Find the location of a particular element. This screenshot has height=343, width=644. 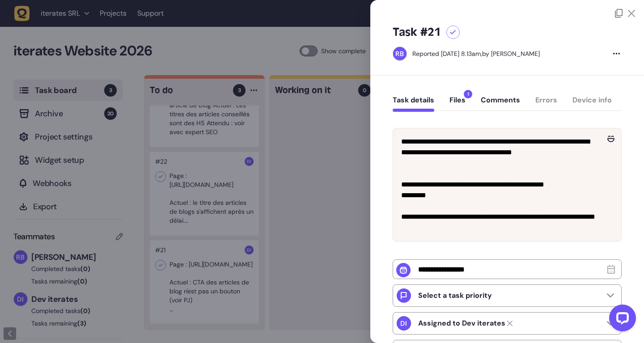

button: Files is located at coordinates (458, 104).